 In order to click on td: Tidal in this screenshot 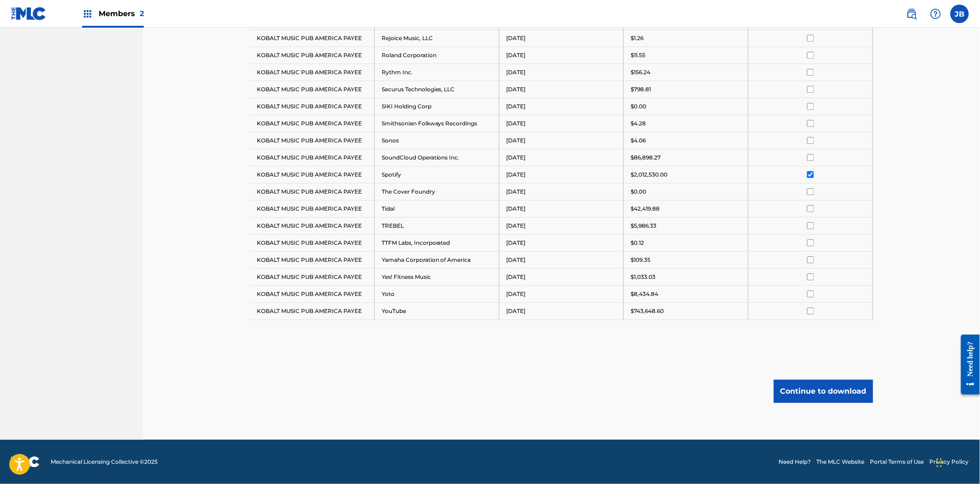, I will do `click(437, 209)`.